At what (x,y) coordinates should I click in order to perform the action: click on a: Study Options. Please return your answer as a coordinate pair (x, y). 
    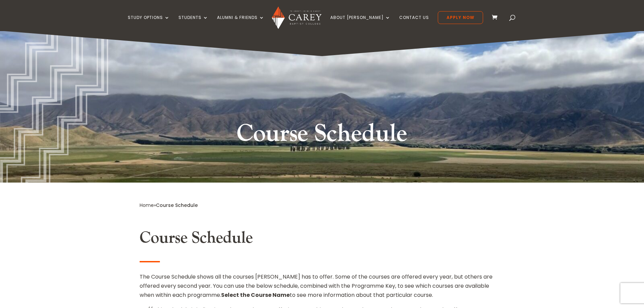
    Looking at the image, I should click on (149, 23).